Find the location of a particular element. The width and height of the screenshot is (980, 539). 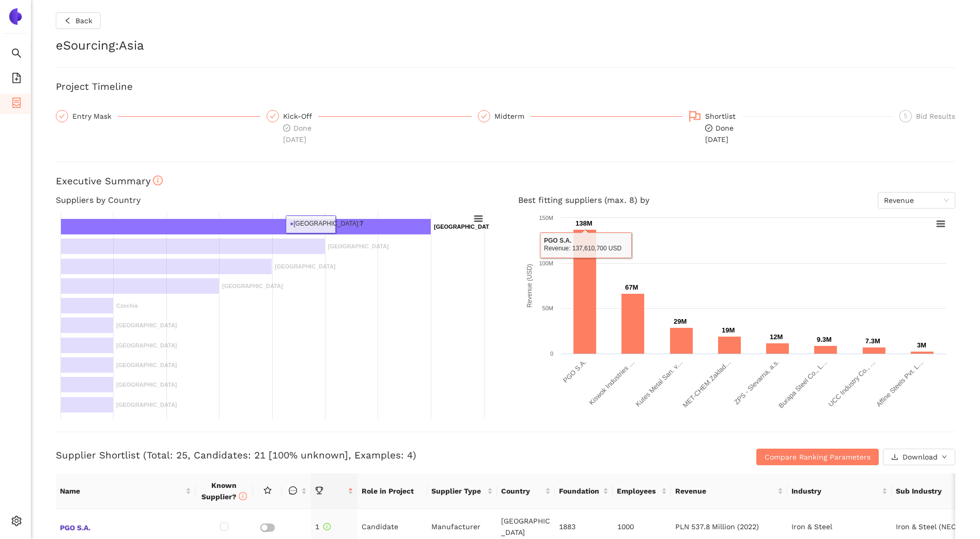

text: Kiswok Industries … is located at coordinates (612, 383).